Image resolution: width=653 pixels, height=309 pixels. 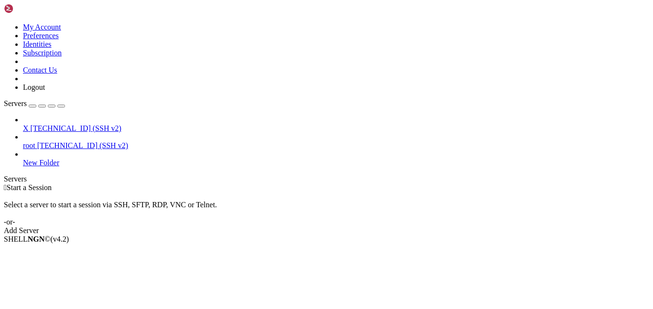 What do you see at coordinates (31, 9) in the screenshot?
I see `img: Shellngn` at bounding box center [31, 9].